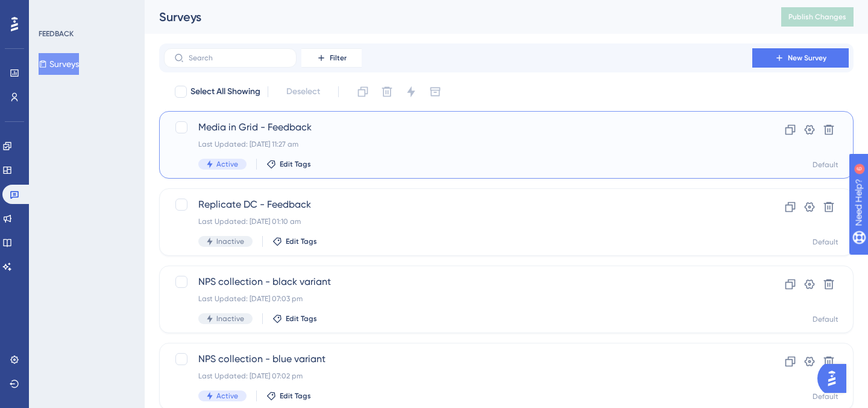  I want to click on button: Filter, so click(331, 58).